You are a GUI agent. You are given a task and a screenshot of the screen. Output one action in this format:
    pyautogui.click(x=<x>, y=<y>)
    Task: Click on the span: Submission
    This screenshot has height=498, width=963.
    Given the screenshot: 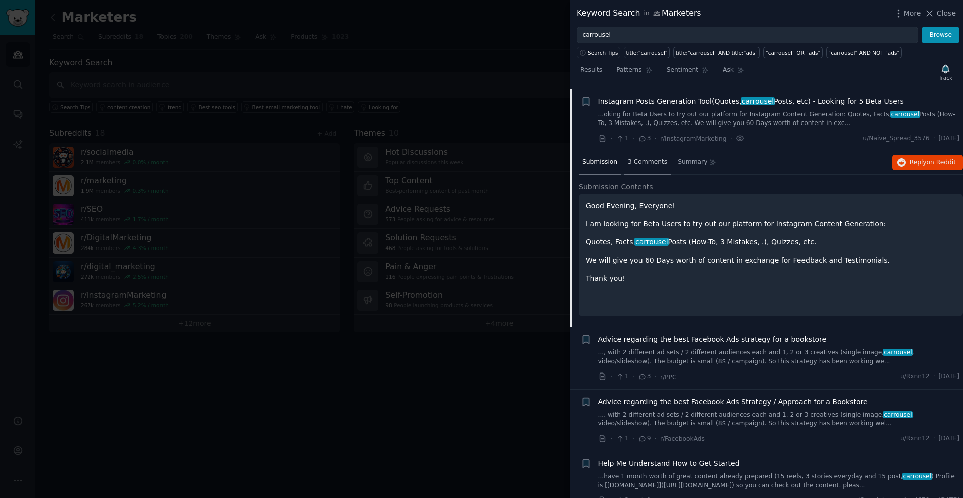 What is the action you would take?
    pyautogui.click(x=600, y=162)
    